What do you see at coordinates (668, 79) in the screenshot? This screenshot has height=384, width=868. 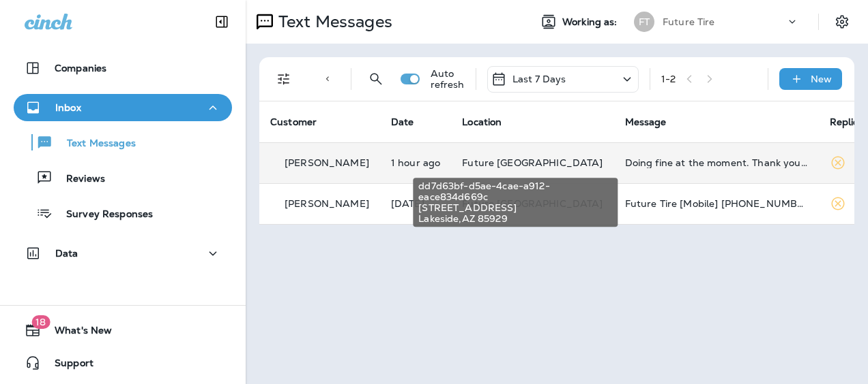 I see `div: 1 - 2` at bounding box center [668, 79].